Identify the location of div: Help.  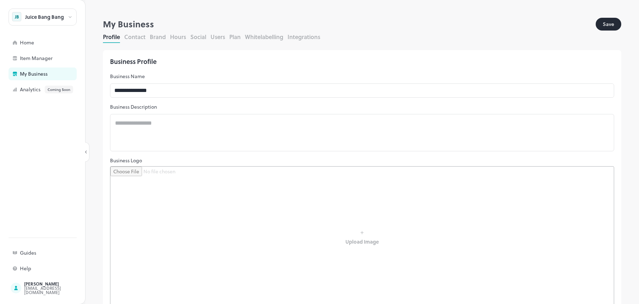
(55, 268).